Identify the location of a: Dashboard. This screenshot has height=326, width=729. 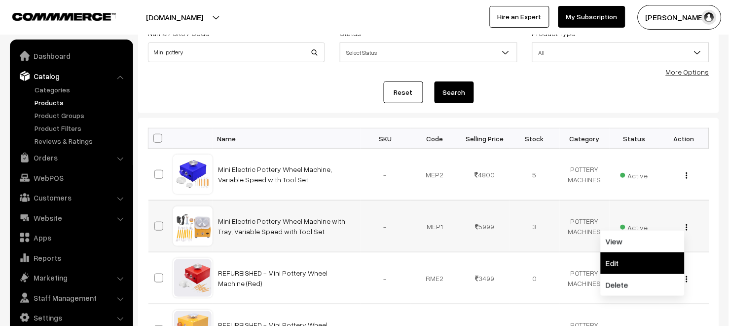
(71, 56).